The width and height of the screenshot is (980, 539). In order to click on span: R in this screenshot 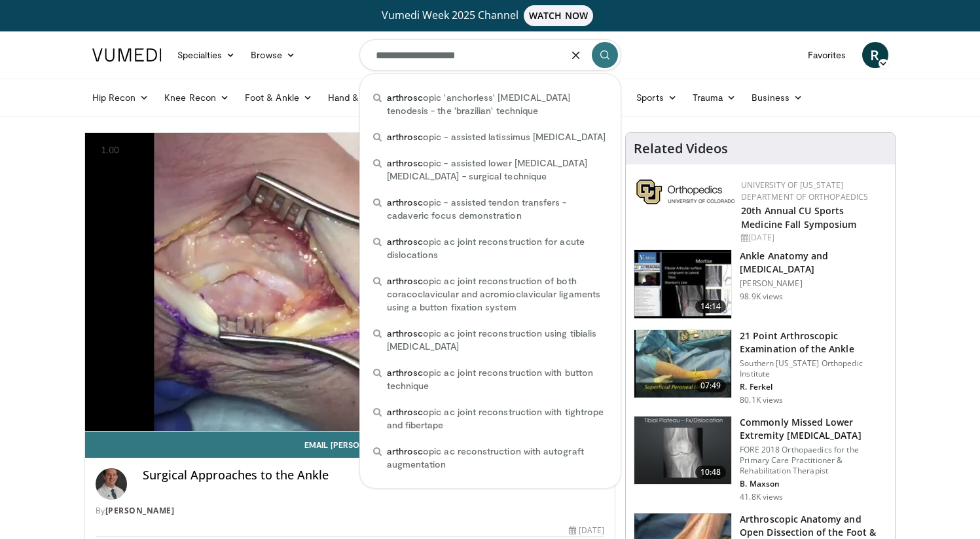, I will do `click(876, 55)`.